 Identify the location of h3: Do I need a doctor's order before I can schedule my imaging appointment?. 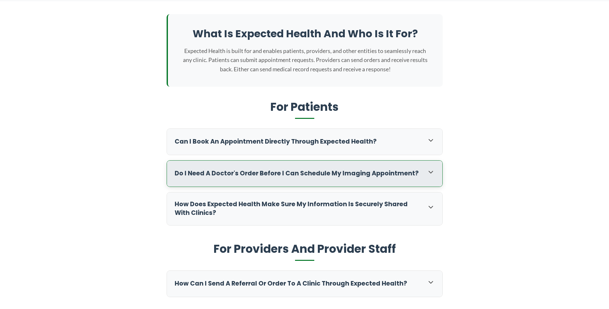
(298, 173).